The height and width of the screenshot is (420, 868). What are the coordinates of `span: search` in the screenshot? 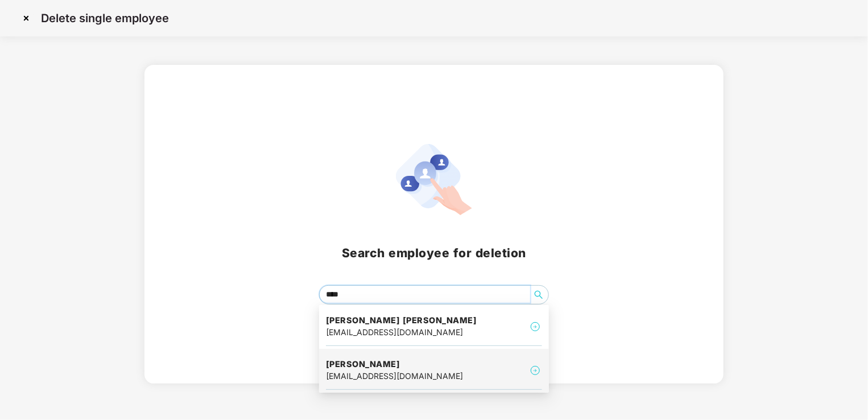 It's located at (539, 295).